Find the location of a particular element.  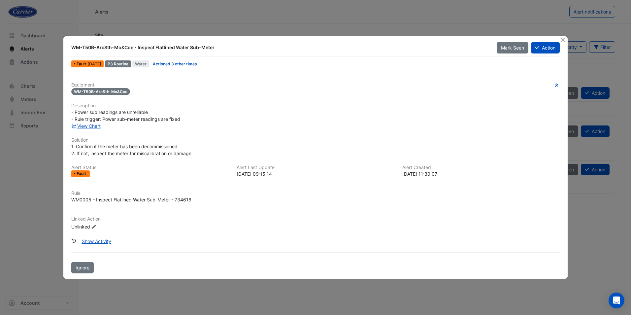

span: WM-T50B-ArcSth-Mo&Coe is located at coordinates (101, 91).